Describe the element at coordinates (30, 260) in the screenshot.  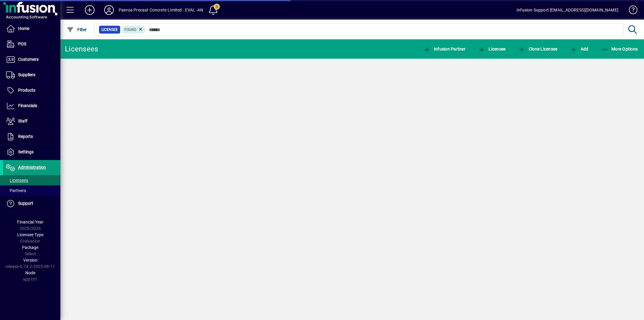
I see `span: Version` at that location.